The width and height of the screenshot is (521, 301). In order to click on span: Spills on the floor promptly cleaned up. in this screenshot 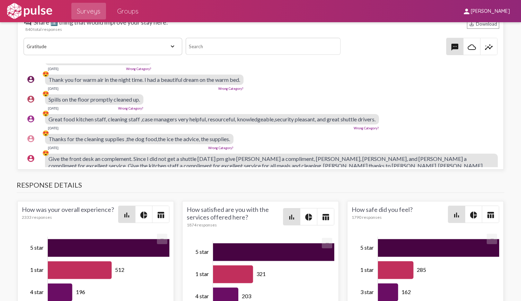, I will do `click(94, 99)`.